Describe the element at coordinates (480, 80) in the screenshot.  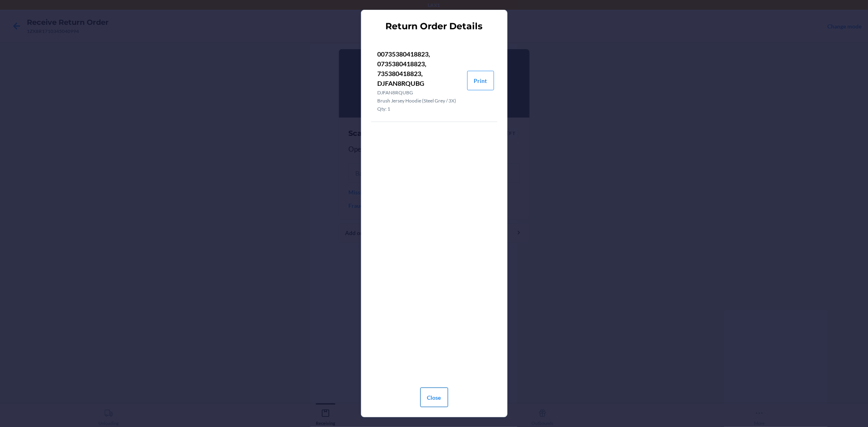
I see `button: Print` at that location.